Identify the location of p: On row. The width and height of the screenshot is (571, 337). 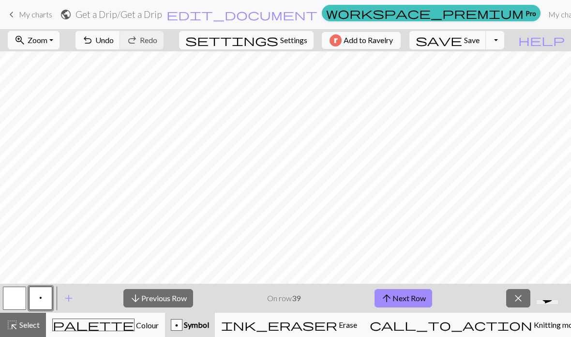
(284, 298).